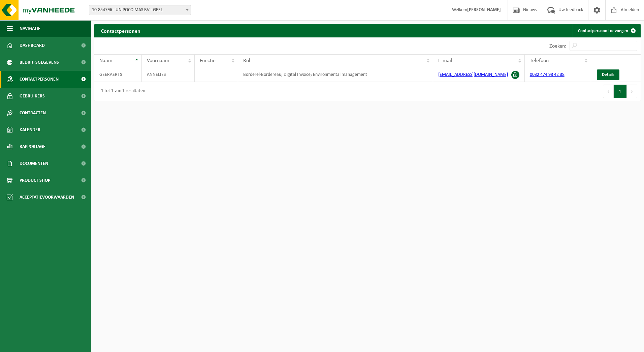 The width and height of the screenshot is (644, 352). I want to click on span: E-mail, so click(445, 61).